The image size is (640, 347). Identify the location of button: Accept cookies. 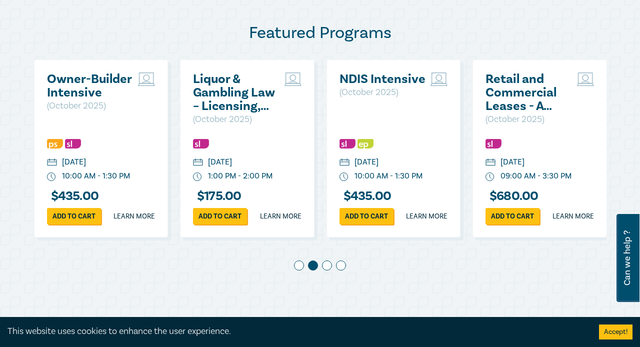
(615, 332).